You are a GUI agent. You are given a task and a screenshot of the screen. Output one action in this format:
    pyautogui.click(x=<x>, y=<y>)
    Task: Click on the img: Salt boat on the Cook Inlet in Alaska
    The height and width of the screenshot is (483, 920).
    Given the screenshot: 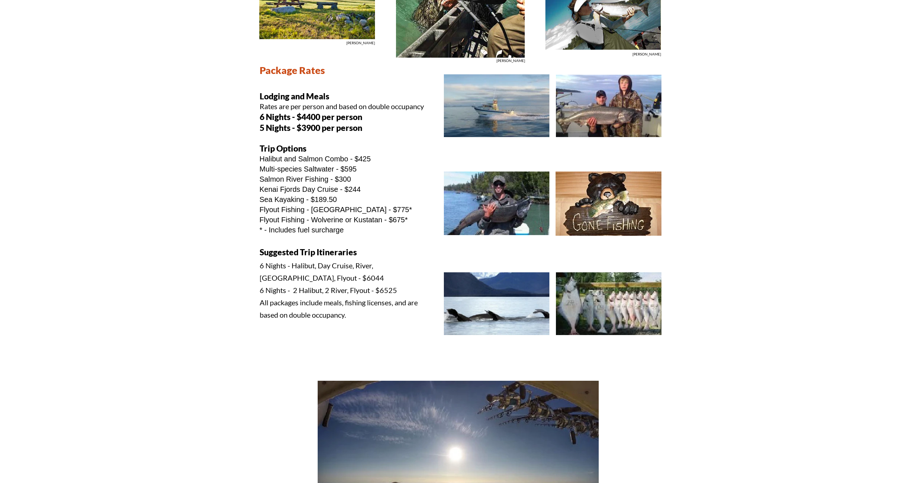 What is the action you would take?
    pyautogui.click(x=496, y=106)
    